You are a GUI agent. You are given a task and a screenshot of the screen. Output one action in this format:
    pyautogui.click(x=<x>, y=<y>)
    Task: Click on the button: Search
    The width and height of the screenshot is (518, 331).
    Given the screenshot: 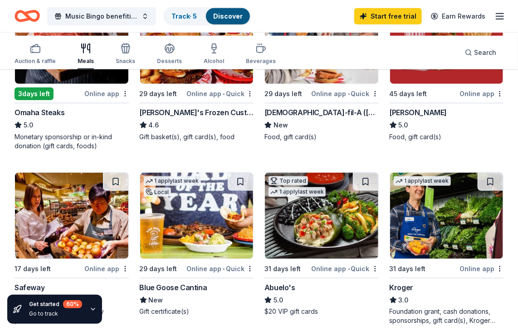 What is the action you would take?
    pyautogui.click(x=481, y=53)
    